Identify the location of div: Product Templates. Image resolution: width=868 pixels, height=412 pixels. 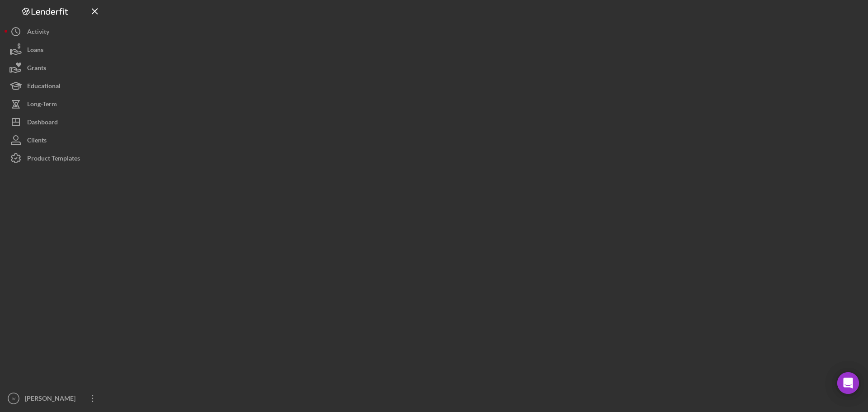
(54, 159).